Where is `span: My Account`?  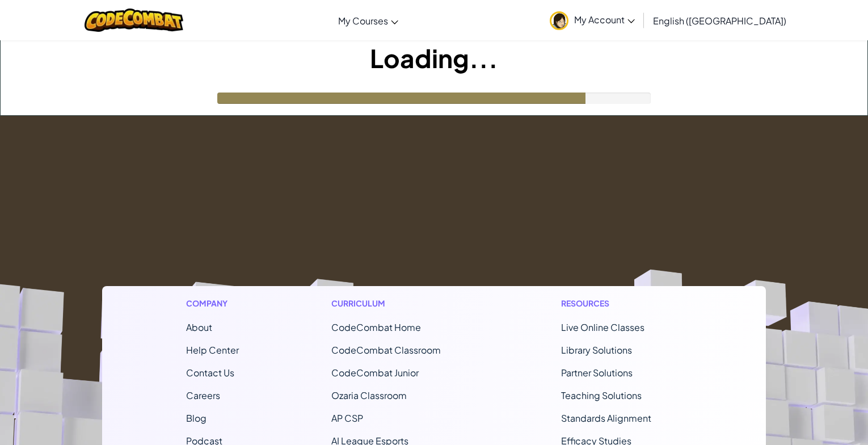 span: My Account is located at coordinates (604, 20).